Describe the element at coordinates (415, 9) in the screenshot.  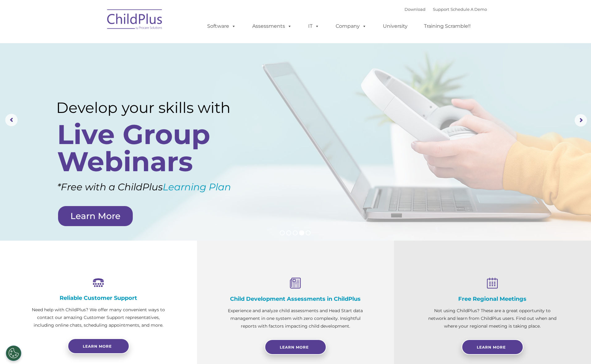
I see `a: Download` at that location.